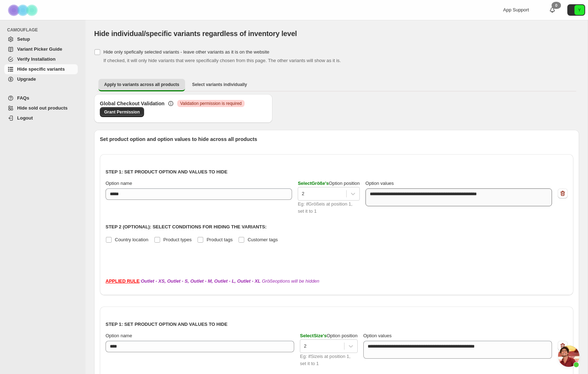 This screenshot has height=374, width=588. What do you see at coordinates (141, 85) in the screenshot?
I see `button: Apply to variants across all products` at bounding box center [141, 85].